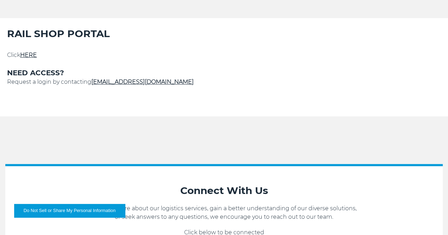 This screenshot has height=235, width=448. Describe the element at coordinates (28, 55) in the screenshot. I see `a: HERE` at that location.